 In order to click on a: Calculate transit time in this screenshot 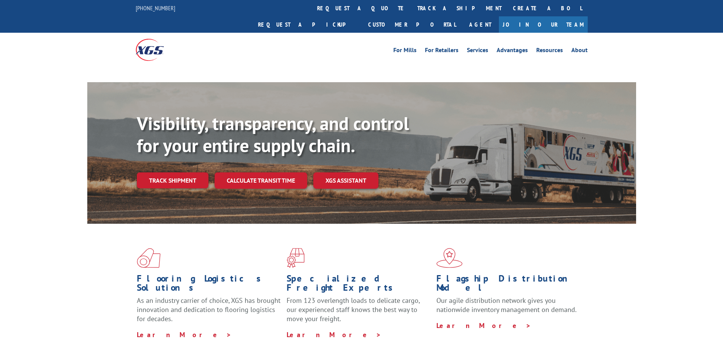, I will do `click(261, 181)`.